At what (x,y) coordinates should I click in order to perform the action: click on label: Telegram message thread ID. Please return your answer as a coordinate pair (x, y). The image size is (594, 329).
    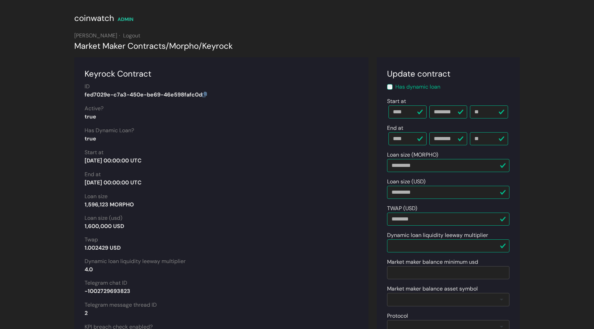
    Looking at the image, I should click on (121, 305).